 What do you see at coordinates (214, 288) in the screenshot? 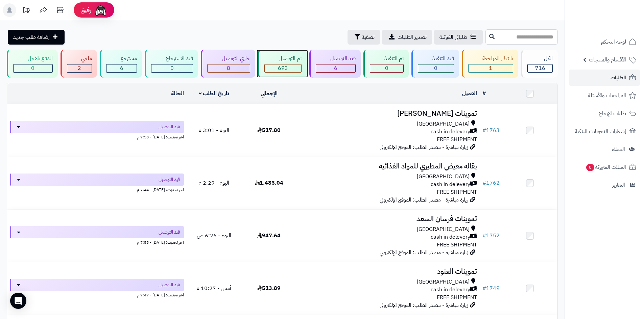
I see `span: أمس - 10:27 م` at bounding box center [214, 288].